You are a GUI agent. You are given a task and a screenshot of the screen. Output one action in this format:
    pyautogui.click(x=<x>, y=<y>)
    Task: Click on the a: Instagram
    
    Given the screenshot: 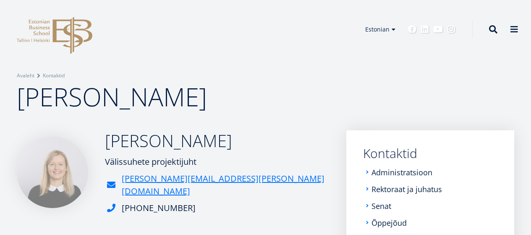 What is the action you would take?
    pyautogui.click(x=451, y=29)
    